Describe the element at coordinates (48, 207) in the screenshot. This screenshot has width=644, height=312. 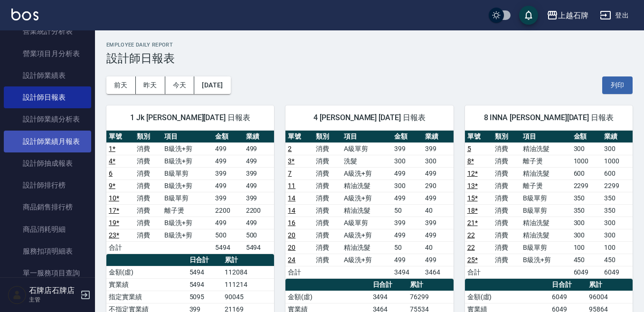
I see `a: 商品銷售排行榜` at that location.